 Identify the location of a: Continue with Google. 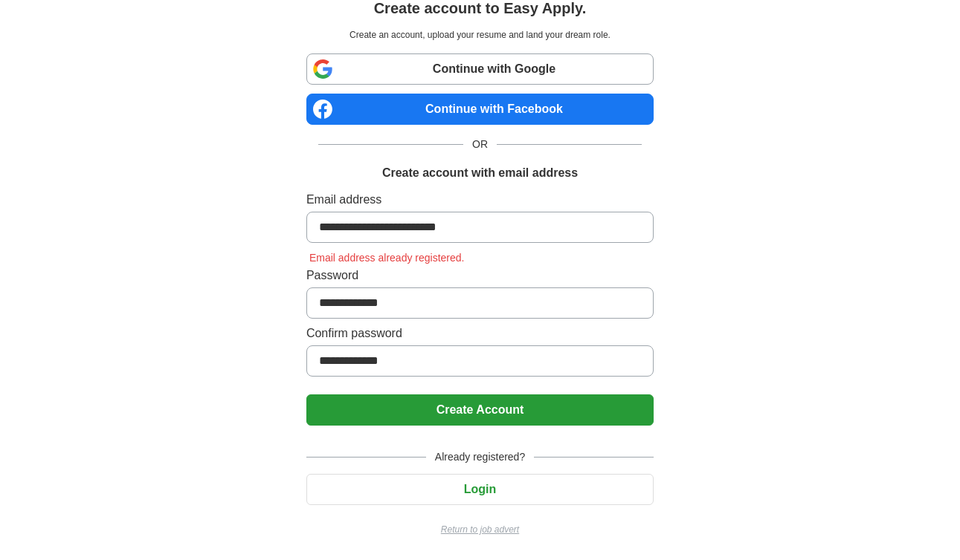
(480, 69).